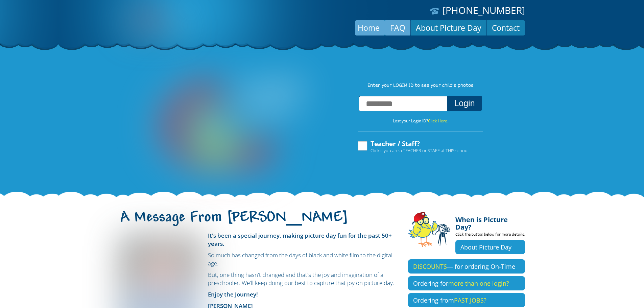 Image resolution: width=644 pixels, height=308 pixels. What do you see at coordinates (506, 28) in the screenshot?
I see `a: Contact` at bounding box center [506, 28].